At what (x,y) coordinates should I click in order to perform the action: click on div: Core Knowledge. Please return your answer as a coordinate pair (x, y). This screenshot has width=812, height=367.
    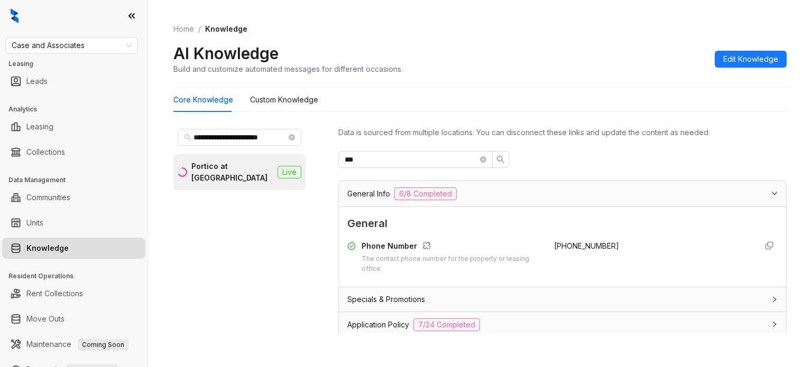
    Looking at the image, I should click on (203, 100).